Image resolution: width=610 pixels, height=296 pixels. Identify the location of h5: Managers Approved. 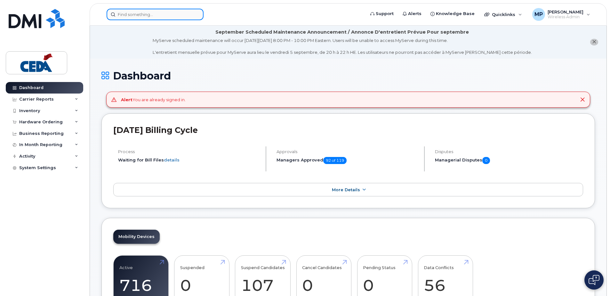
(348, 160).